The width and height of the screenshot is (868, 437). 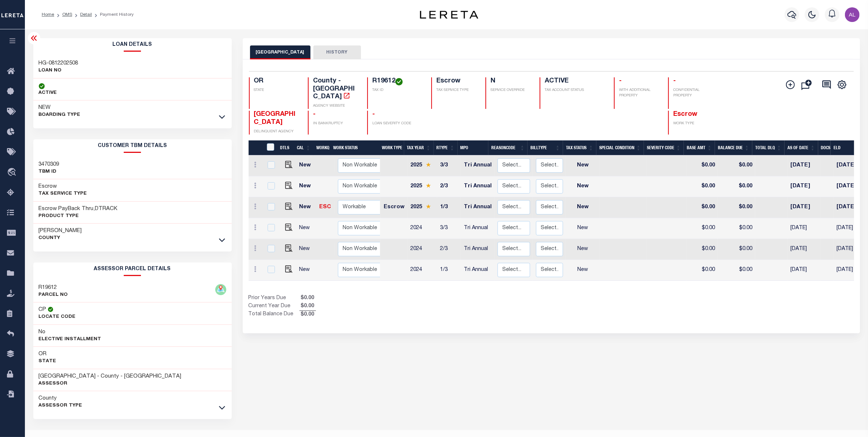 What do you see at coordinates (355, 148) in the screenshot?
I see `th: Work Status` at bounding box center [355, 148].